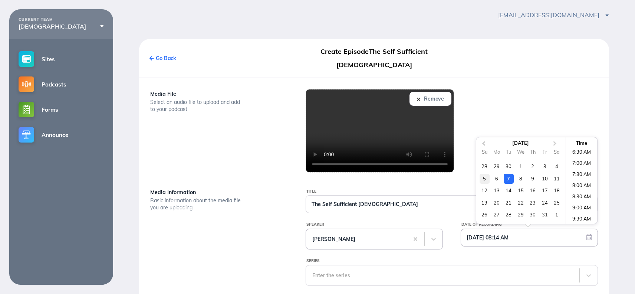 This screenshot has width=635, height=294. What do you see at coordinates (61, 109) in the screenshot?
I see `a: Forms` at bounding box center [61, 109].